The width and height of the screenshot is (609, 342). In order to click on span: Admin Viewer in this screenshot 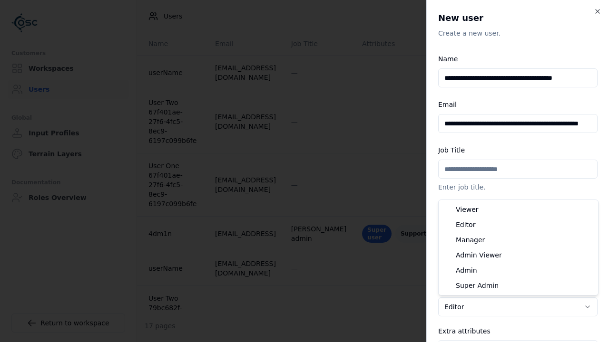, I will do `click(478, 255)`.